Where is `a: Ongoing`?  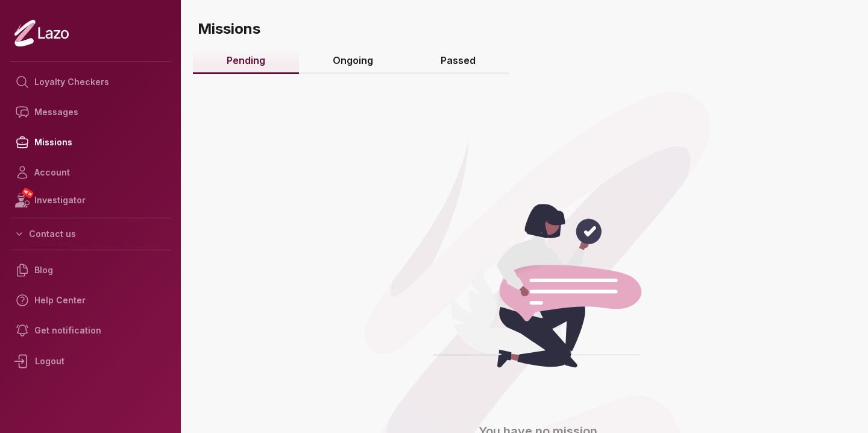 a: Ongoing is located at coordinates (352, 61).